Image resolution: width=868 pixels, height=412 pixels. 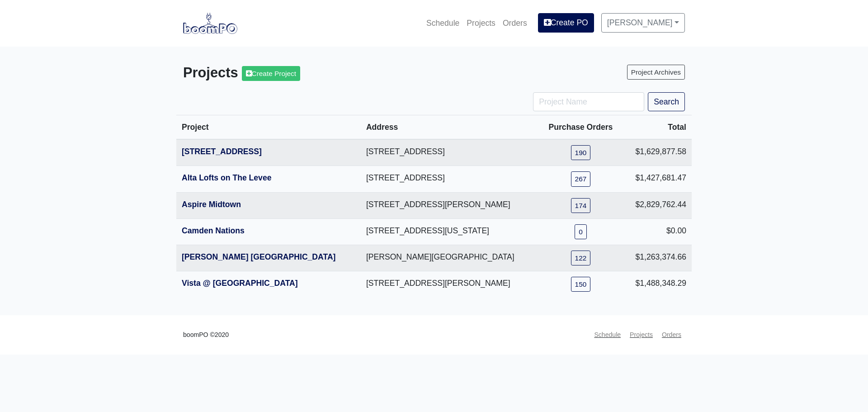 I want to click on td: $1,263,374.66, so click(x=657, y=258).